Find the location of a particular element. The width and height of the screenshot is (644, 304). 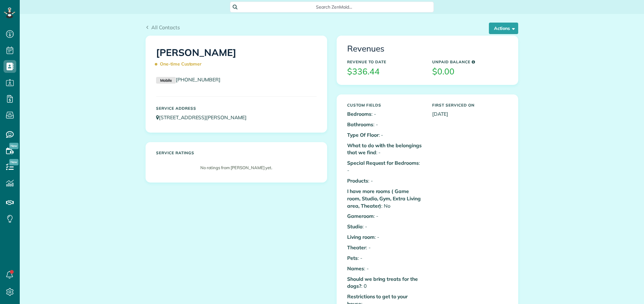

h3: $336.44 is located at coordinates (385, 71).